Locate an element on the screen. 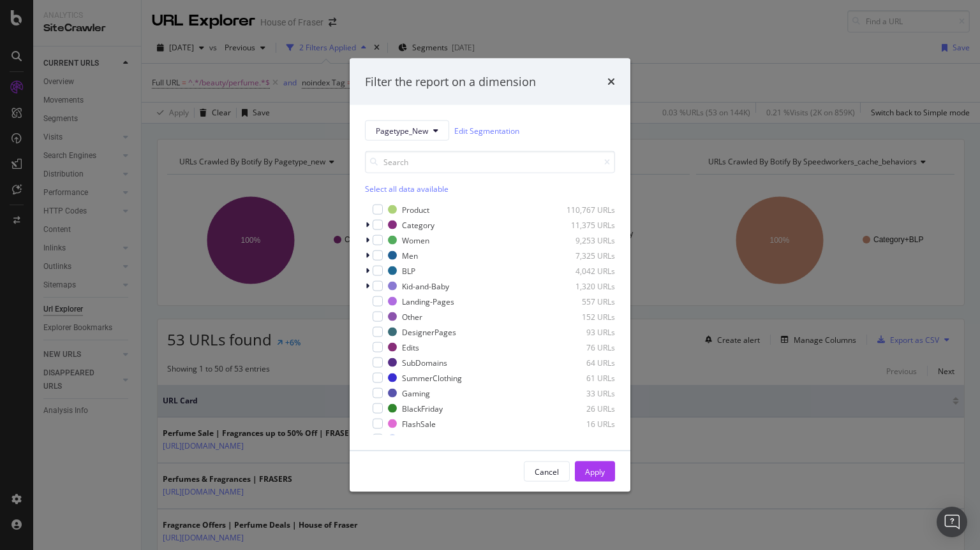  div: Women is located at coordinates (416, 240).